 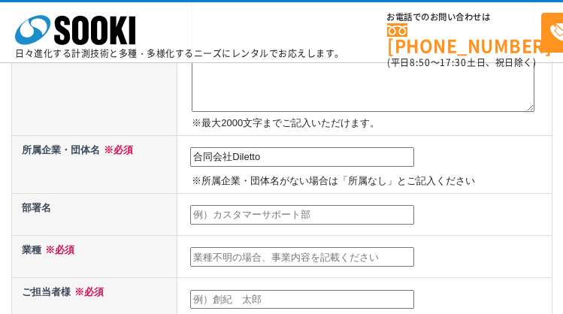 I want to click on th: 業種, so click(x=94, y=256).